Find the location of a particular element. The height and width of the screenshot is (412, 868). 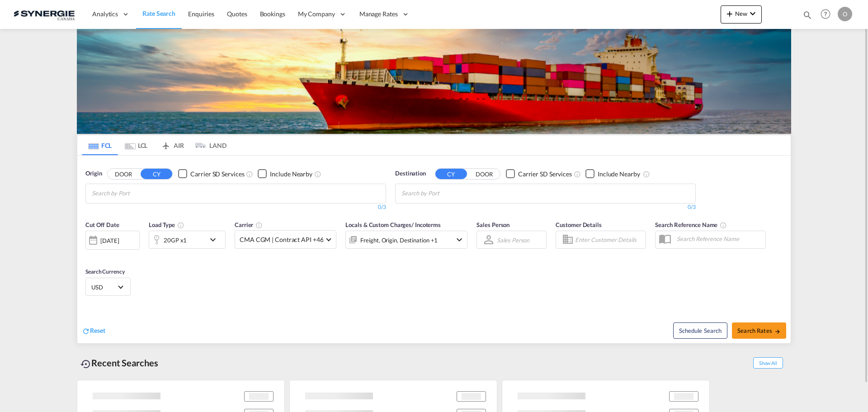

md-icon: icon-arrow-right is located at coordinates (778, 331).